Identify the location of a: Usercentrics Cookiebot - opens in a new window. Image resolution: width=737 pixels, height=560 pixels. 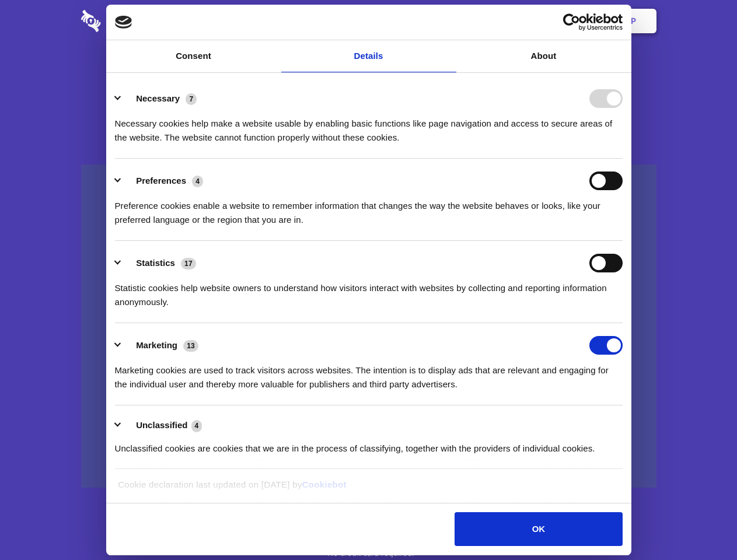
(571, 22).